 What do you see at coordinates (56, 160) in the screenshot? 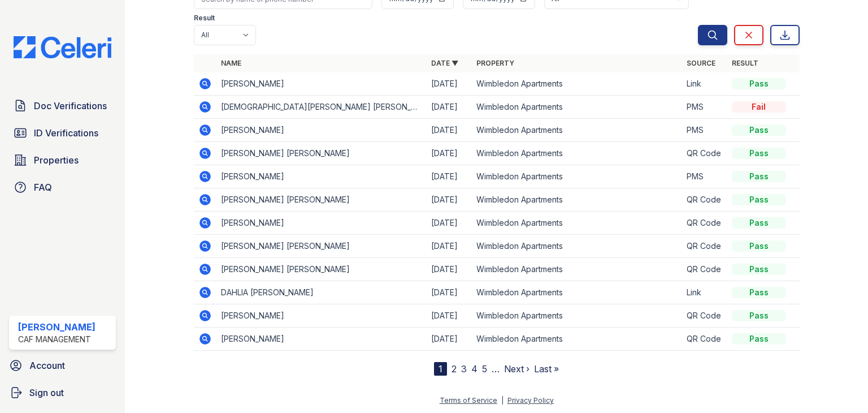
I see `span: Properties` at bounding box center [56, 160].